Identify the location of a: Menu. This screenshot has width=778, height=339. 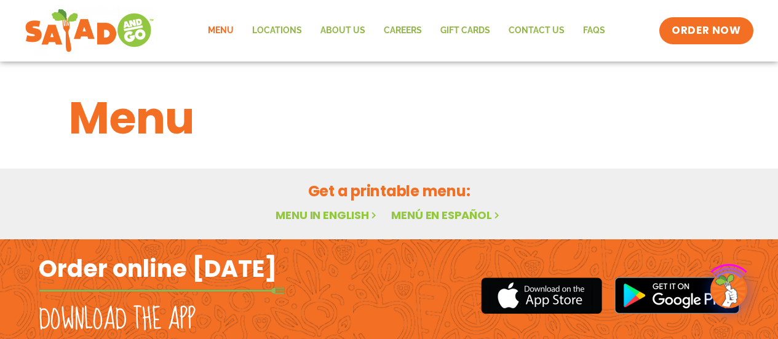
(221, 31).